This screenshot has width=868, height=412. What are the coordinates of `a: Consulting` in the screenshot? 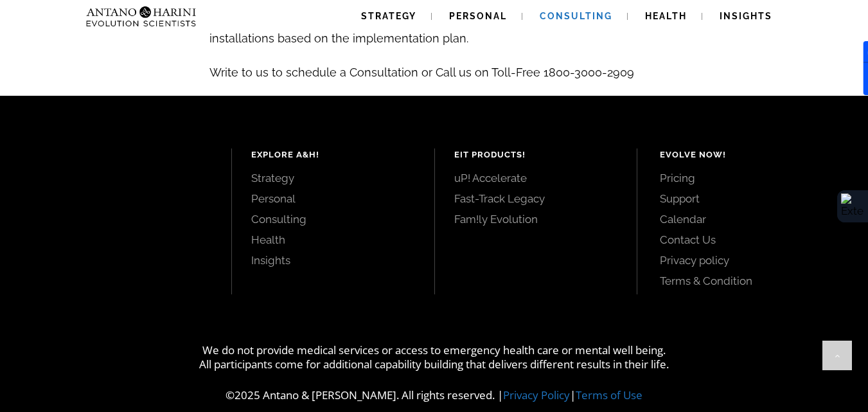 It's located at (332, 219).